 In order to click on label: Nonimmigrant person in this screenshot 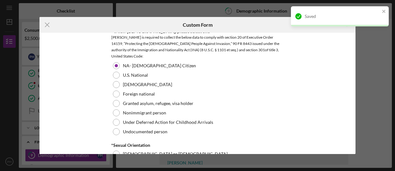, I will do `click(145, 113)`.